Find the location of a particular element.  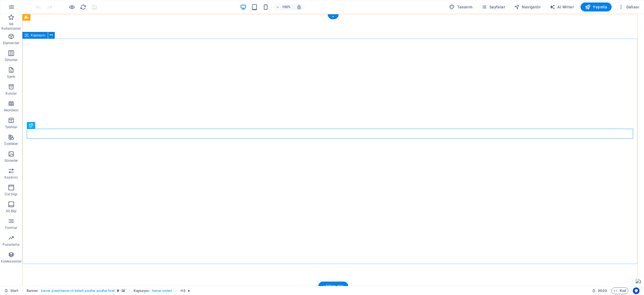

h6: Oturum süresi is located at coordinates (599, 291).